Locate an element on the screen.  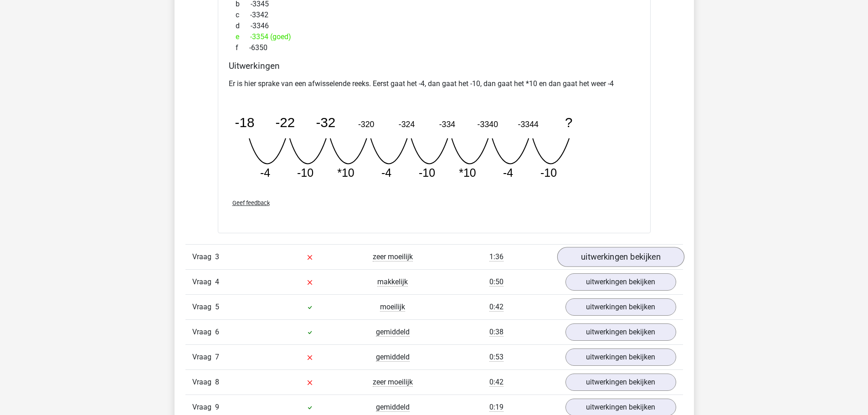
span: 8 is located at coordinates (217, 382).